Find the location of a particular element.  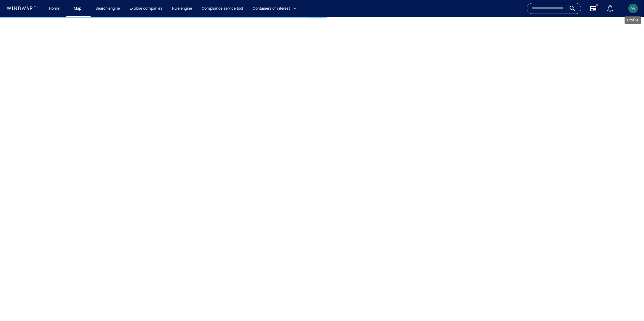

button: Home is located at coordinates (54, 8).